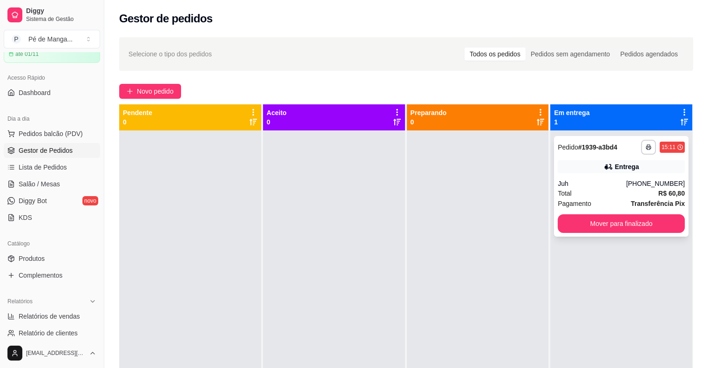 This screenshot has height=368, width=708. Describe the element at coordinates (668, 147) in the screenshot. I see `div: 15:11` at that location.